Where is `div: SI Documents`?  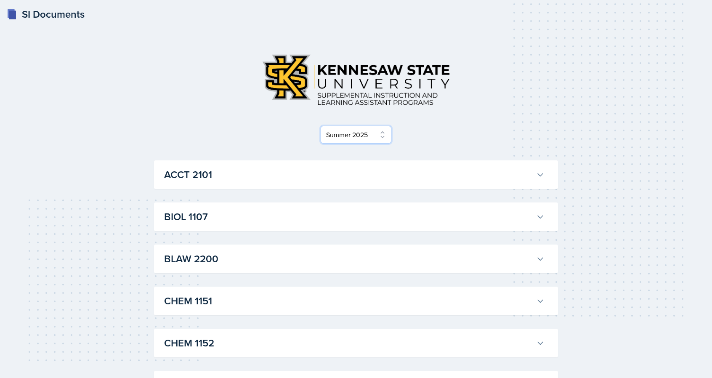
div: SI Documents is located at coordinates (45, 14).